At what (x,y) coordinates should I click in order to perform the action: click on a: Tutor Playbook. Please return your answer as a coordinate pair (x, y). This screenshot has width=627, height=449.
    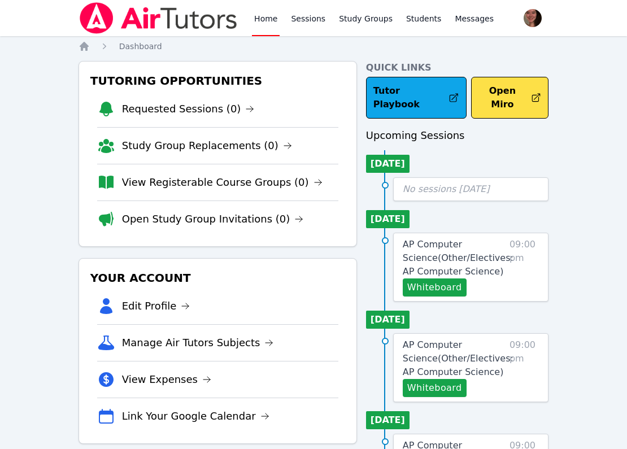
    Looking at the image, I should click on (417, 98).